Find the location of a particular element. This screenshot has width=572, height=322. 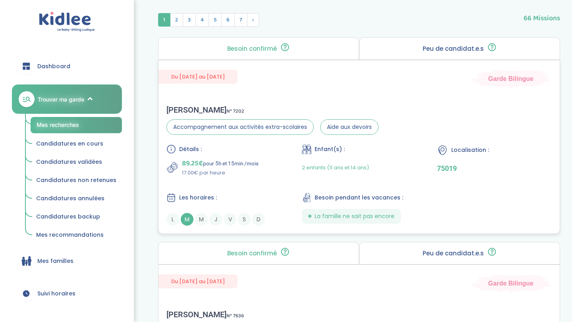

span: Accompagnement aux activités extra-scolaires is located at coordinates (240, 127).